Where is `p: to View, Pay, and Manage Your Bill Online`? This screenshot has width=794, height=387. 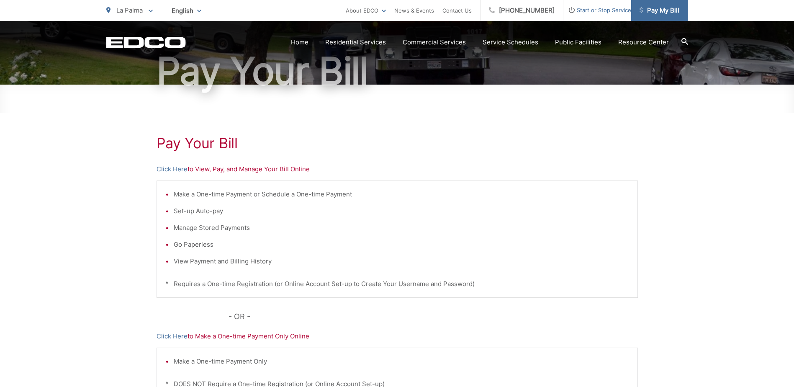
p: to View, Pay, and Manage Your Bill Online is located at coordinates (397, 169).